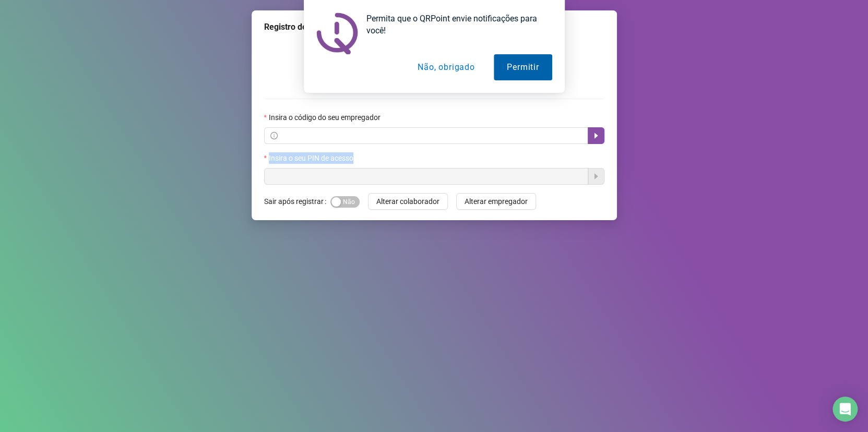 The width and height of the screenshot is (868, 432). I want to click on label: Insira o código do seu empregador, so click(326, 117).